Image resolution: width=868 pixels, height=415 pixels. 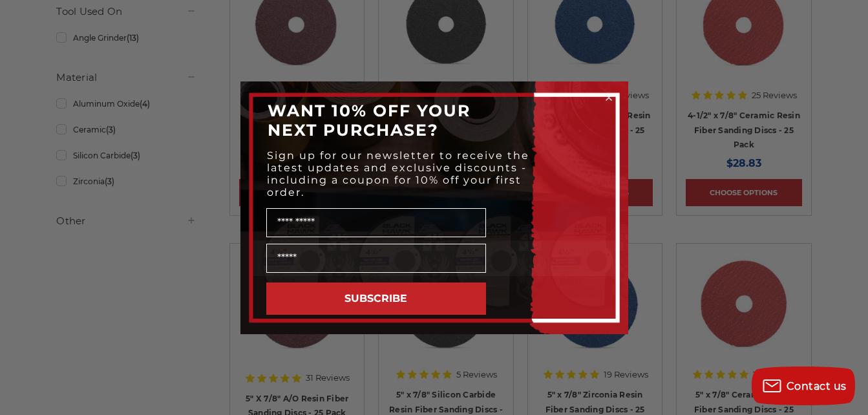 What do you see at coordinates (376, 258) in the screenshot?
I see `input: Email` at bounding box center [376, 258].